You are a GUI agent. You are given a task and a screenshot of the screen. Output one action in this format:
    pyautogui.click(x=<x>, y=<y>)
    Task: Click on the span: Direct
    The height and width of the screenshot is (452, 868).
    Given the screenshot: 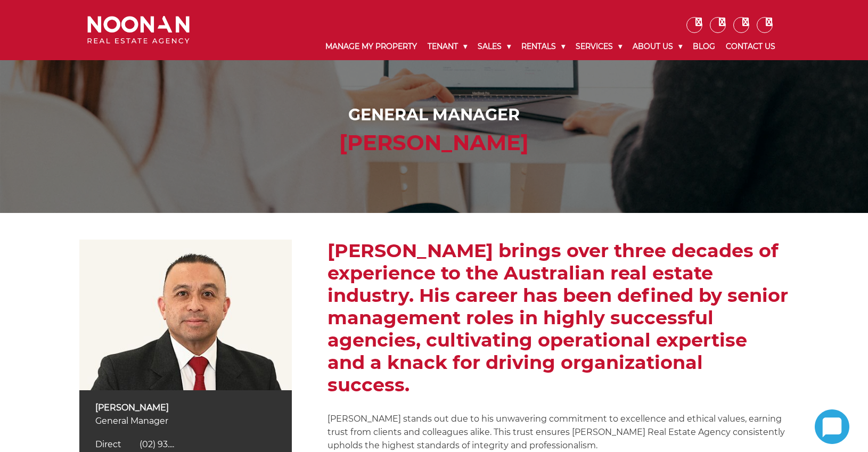 What is the action you would take?
    pyautogui.click(x=108, y=444)
    